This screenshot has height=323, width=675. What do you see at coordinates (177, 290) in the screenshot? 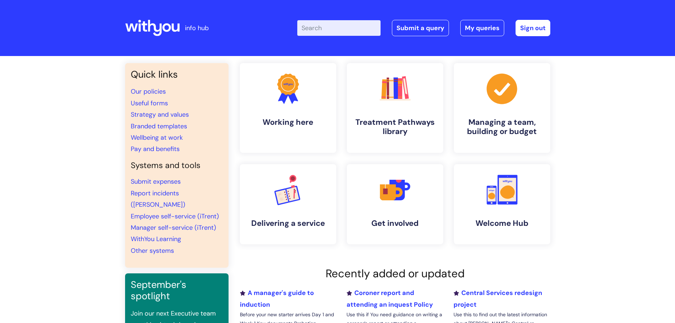
I see `h3: September's spotlight` at bounding box center [177, 290].